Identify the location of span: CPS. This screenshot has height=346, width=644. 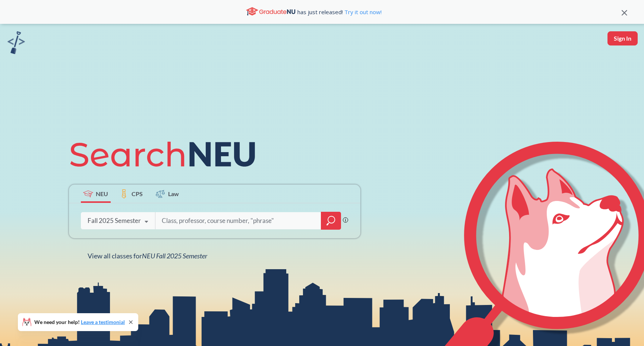
(137, 193).